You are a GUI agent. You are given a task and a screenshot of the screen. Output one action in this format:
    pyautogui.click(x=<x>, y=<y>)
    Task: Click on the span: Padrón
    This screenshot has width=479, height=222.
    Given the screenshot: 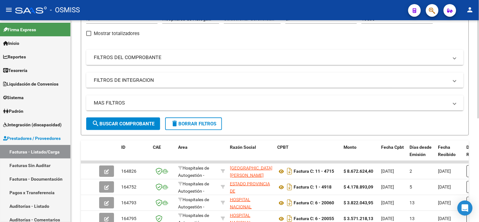 What is the action you would take?
    pyautogui.click(x=13, y=111)
    